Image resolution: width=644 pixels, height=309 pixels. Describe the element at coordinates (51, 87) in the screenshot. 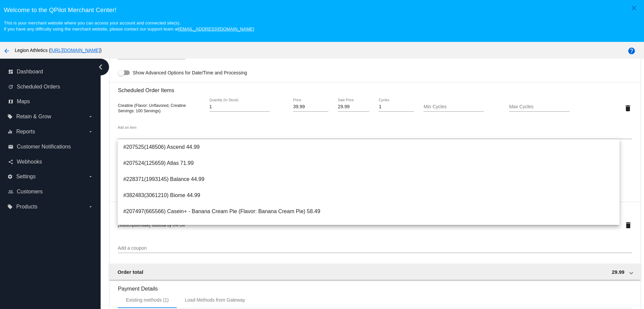

I see `a: update Scheduled Orders` at that location.